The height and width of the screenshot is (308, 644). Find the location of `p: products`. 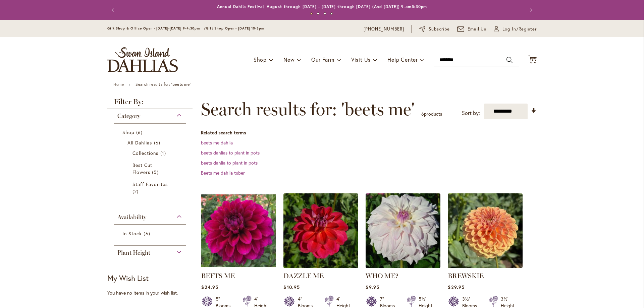

p: products is located at coordinates (431, 114).